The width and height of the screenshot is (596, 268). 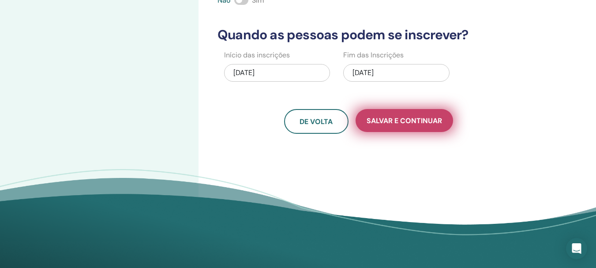 I want to click on button: Salvar e continuar, so click(x=404, y=121).